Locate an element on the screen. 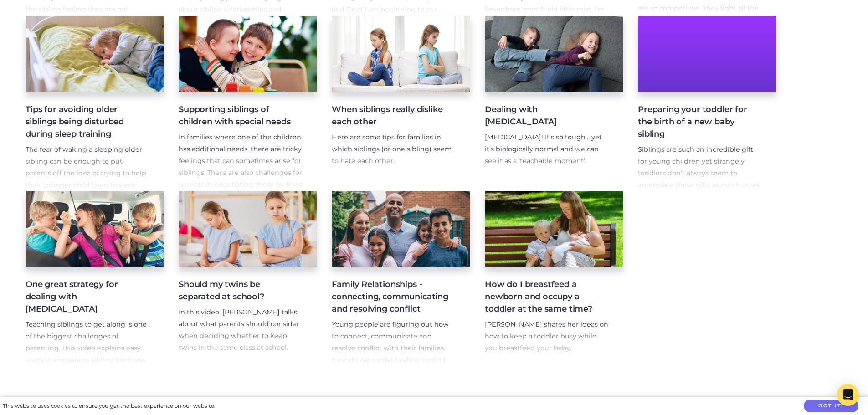 The image size is (868, 415). p: Siblings are such an incredible gift for young children yet strangely toddlers don’t always seem ... is located at coordinates (700, 215).